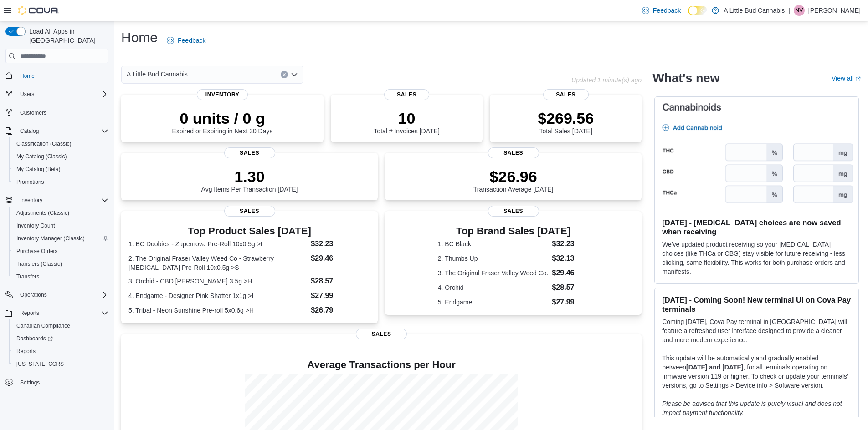 The image size is (868, 430). Describe the element at coordinates (607, 80) in the screenshot. I see `p: Updated 1 minute(s) ago` at that location.